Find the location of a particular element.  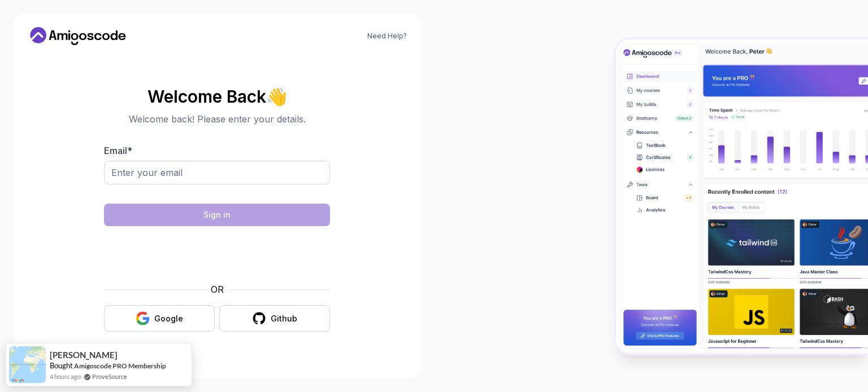

span: Bought is located at coordinates (61, 366).